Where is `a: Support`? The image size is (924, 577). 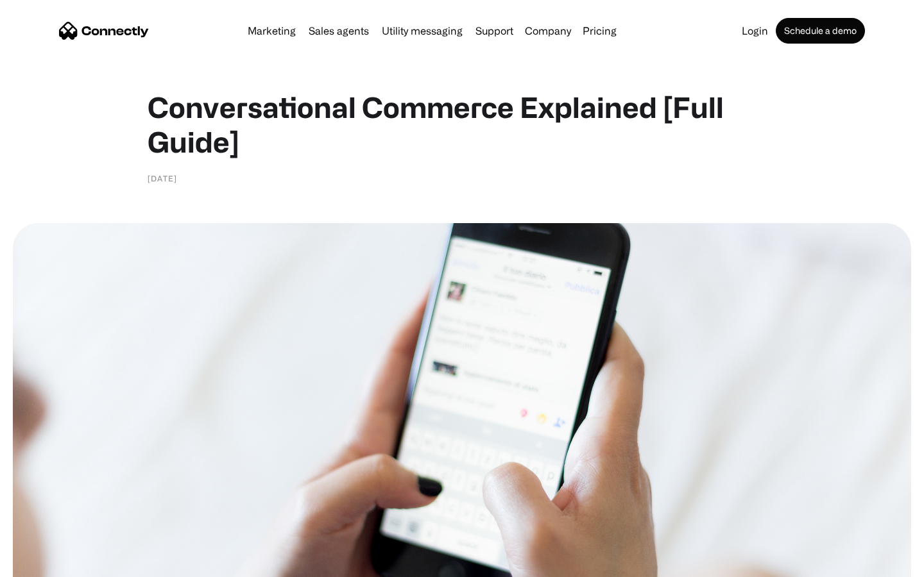
a: Support is located at coordinates (494, 31).